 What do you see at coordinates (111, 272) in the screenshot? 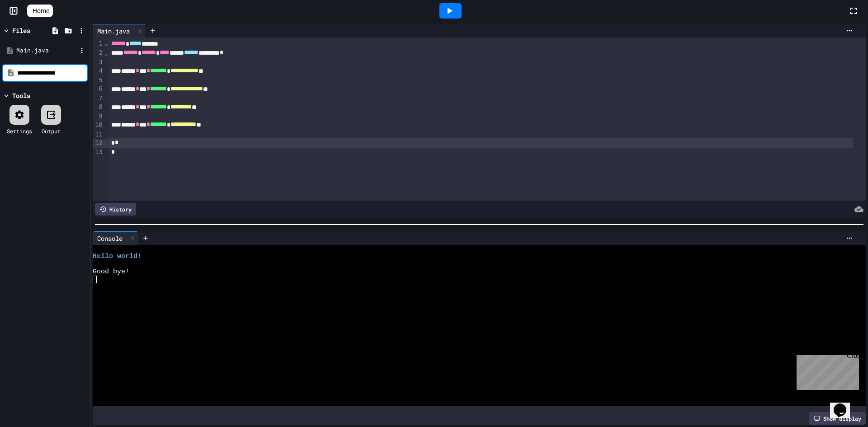
I see `span: Good bye!` at bounding box center [111, 272].